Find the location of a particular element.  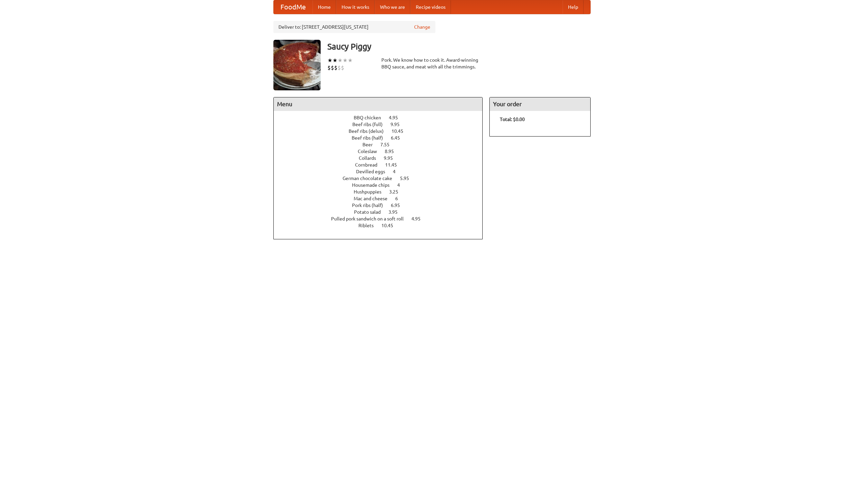

span: 5.95 is located at coordinates (408, 179).